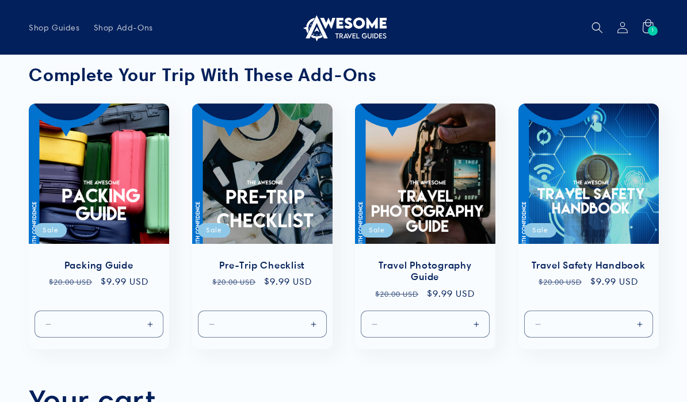  What do you see at coordinates (54, 28) in the screenshot?
I see `a: Shop Guides` at bounding box center [54, 28].